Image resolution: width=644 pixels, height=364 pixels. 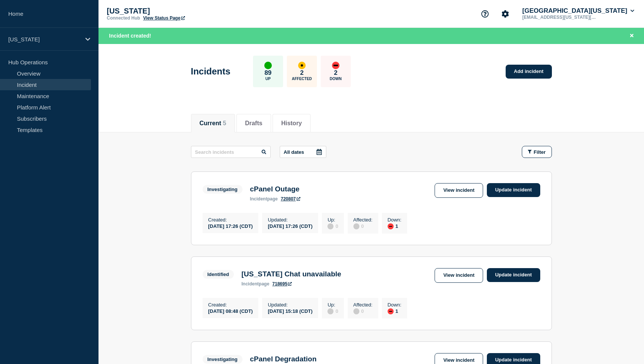 What do you see at coordinates (282, 284) in the screenshot?
I see `a: 718695` at bounding box center [282, 284].